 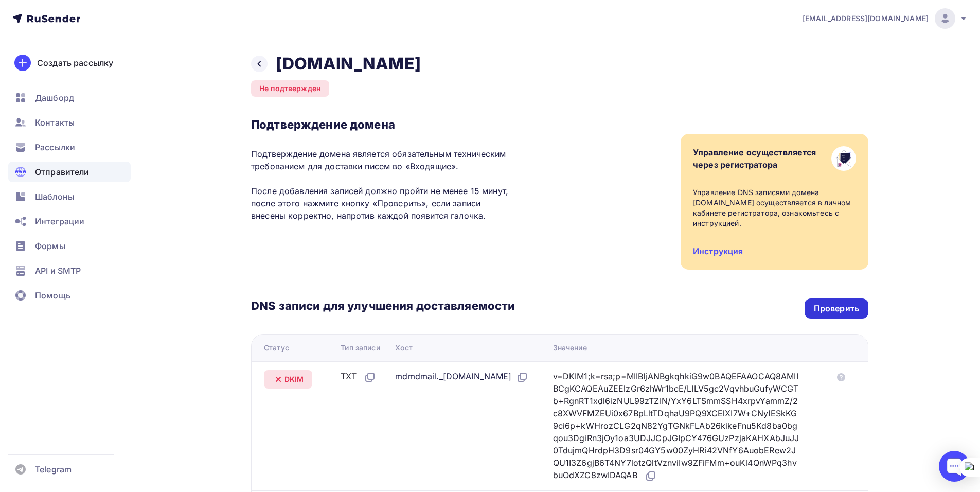 What do you see at coordinates (70, 197) in the screenshot?
I see `a: Шаблоны` at bounding box center [70, 197].